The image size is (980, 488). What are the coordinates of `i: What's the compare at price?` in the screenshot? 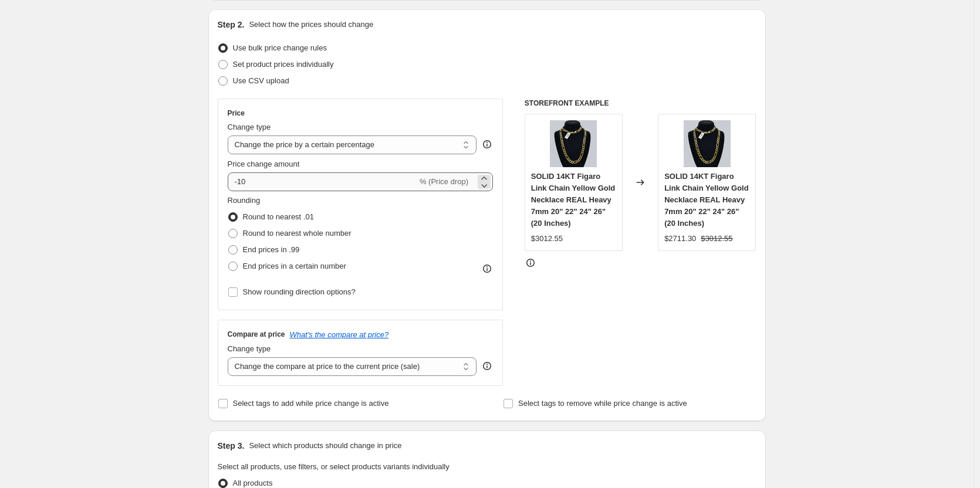 It's located at (339, 334).